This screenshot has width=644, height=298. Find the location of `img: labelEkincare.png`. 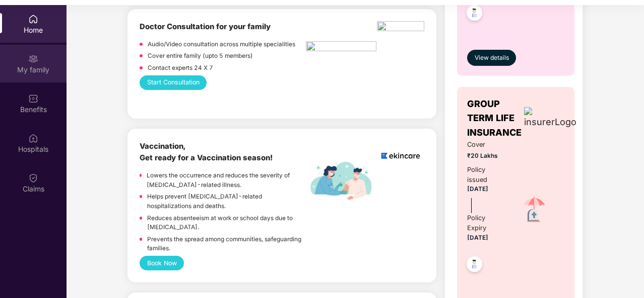

img: labelEkincare.png is located at coordinates (341, 181).